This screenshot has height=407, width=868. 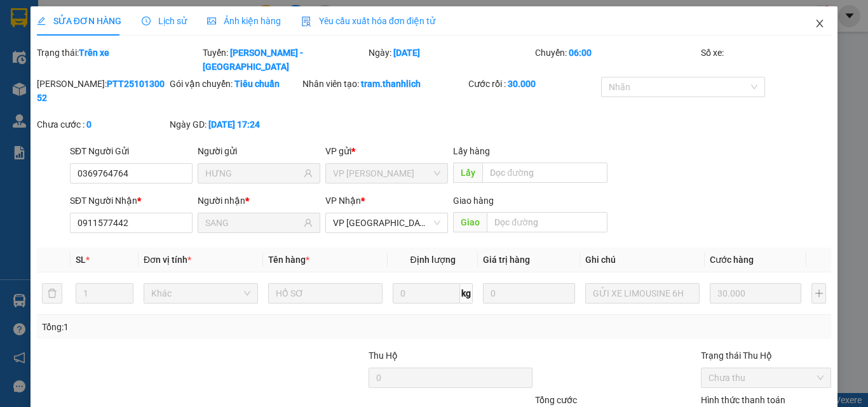 I want to click on span: Thu Hộ, so click(x=383, y=355).